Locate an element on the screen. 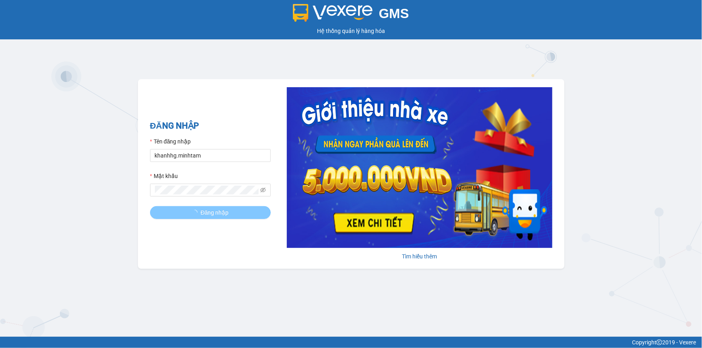 Image resolution: width=702 pixels, height=348 pixels. input: Mật khẩu is located at coordinates (207, 190).